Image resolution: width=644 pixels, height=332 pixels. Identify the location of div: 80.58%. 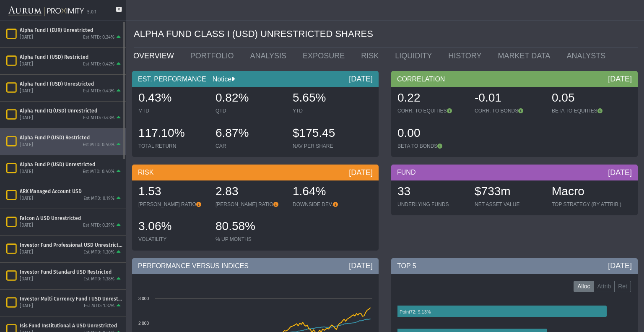
(250, 227).